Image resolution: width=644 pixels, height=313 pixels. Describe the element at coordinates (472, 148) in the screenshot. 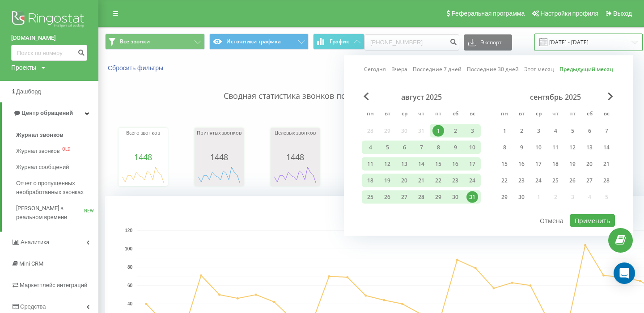

I see `div: 10` at that location.